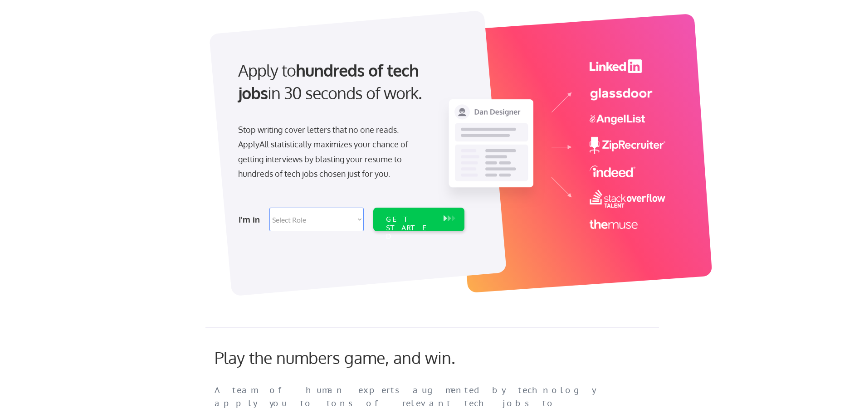 This screenshot has height=413, width=864. What do you see at coordinates (330, 81) in the screenshot?
I see `strong: hundreds of tech jobs` at bounding box center [330, 81].